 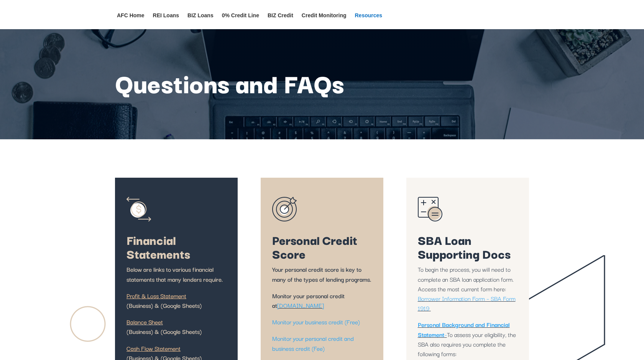 I want to click on a: Monitor your personal credit and business credit (Fee), so click(x=313, y=345).